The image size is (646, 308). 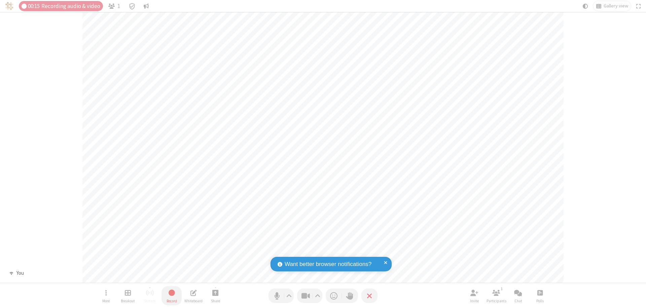 I want to click on button: Start sharing, so click(x=215, y=296).